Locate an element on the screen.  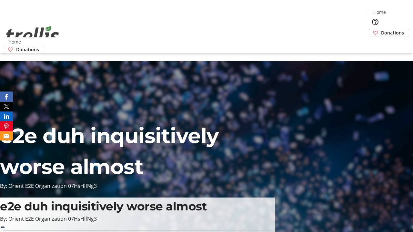
button: Cart is located at coordinates (375, 43).